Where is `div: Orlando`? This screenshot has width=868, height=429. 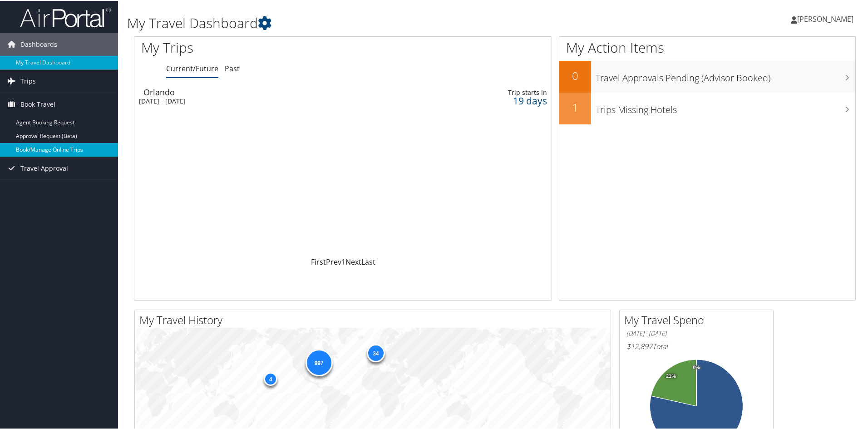 div: Orlando is located at coordinates (272, 91).